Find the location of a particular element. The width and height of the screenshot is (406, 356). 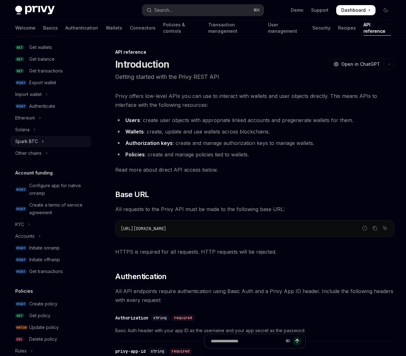

strong: Authorization keys is located at coordinates (149, 143).